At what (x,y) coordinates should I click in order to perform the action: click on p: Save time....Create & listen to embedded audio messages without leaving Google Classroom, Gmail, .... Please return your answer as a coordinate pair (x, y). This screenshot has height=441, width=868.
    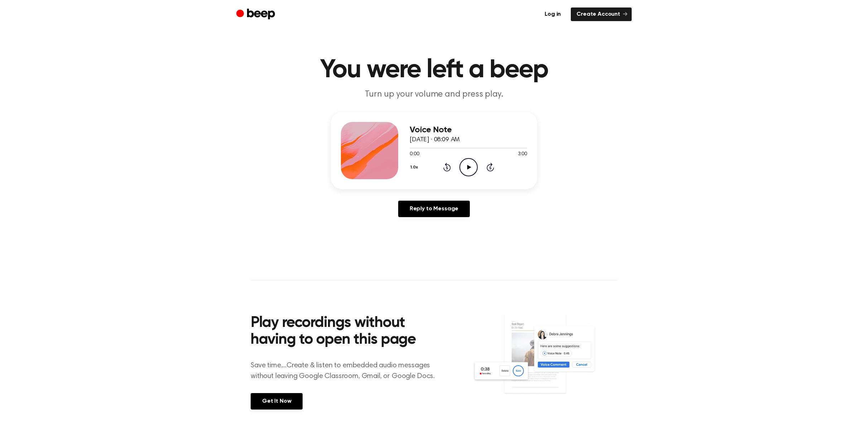
    Looking at the image, I should click on (347, 371).